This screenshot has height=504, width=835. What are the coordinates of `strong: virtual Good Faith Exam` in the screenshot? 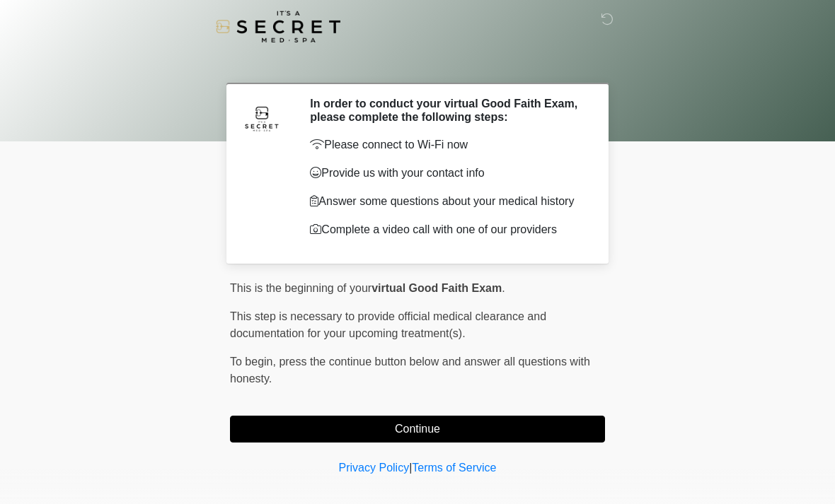 It's located at (437, 288).